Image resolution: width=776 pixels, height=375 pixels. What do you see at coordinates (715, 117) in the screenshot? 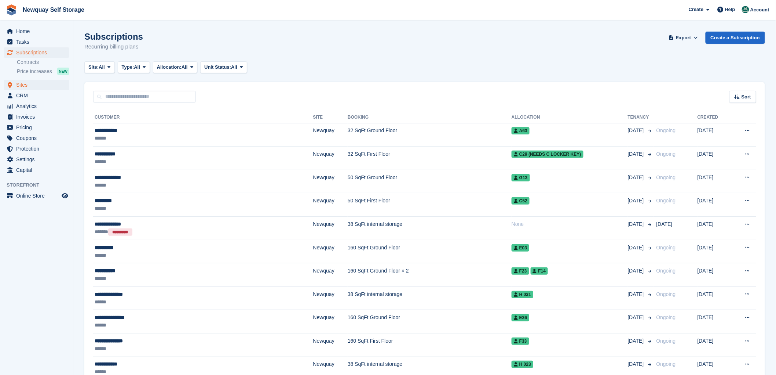
I see `th: Created` at bounding box center [715, 117].